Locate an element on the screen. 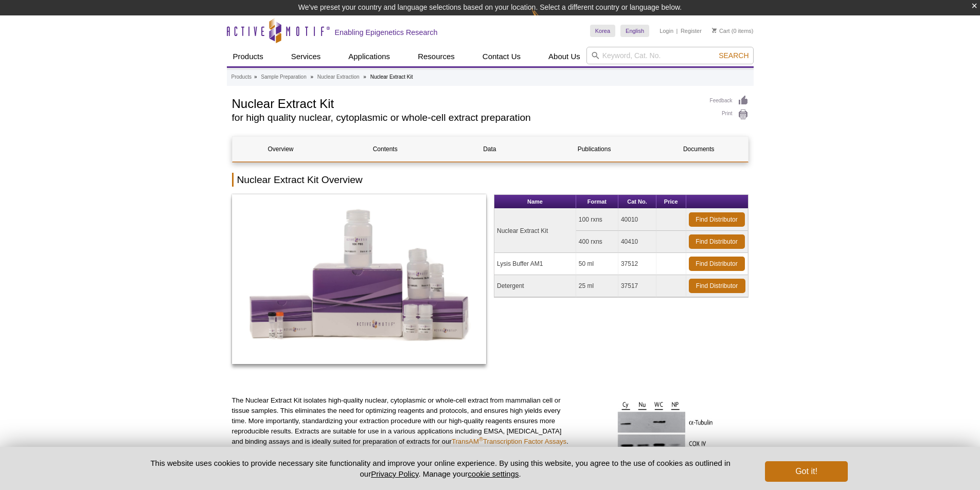  th: Format is located at coordinates (598, 202).